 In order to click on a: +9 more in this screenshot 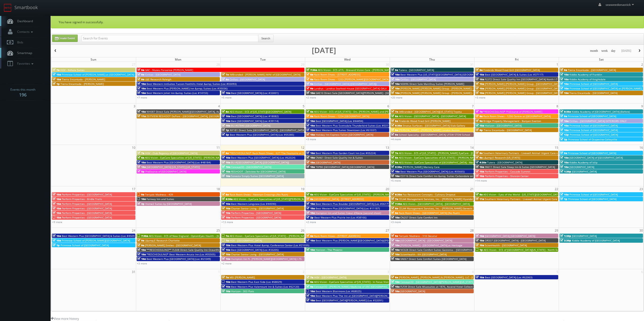, I will do `click(58, 222)`.